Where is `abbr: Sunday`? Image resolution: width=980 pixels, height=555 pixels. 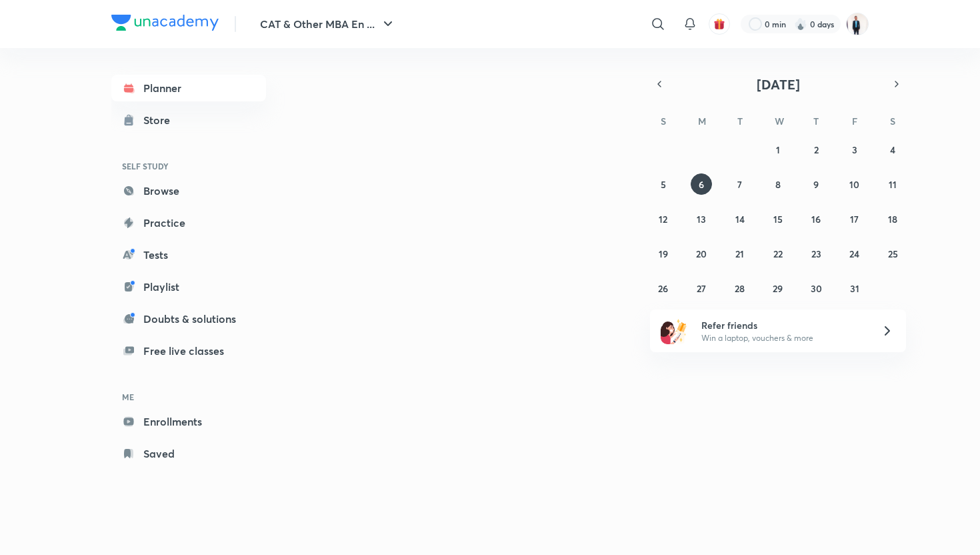 abbr: Sunday is located at coordinates (664, 121).